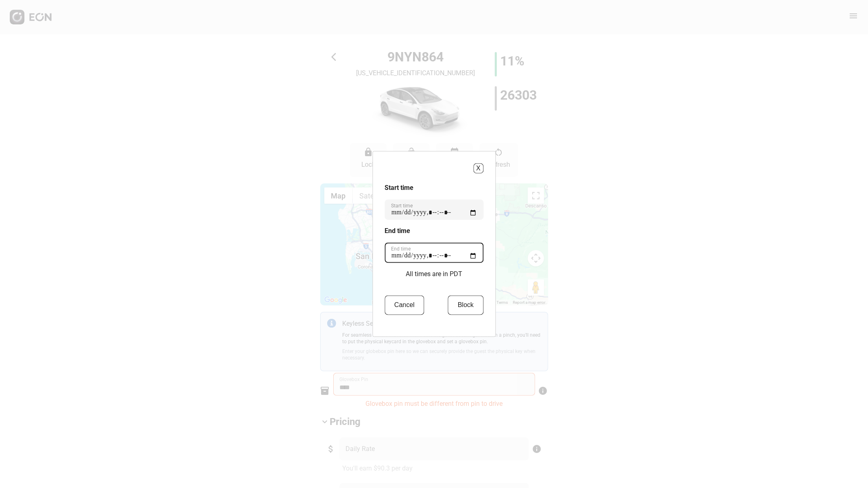 Image resolution: width=868 pixels, height=488 pixels. I want to click on button: Cancel, so click(404, 306).